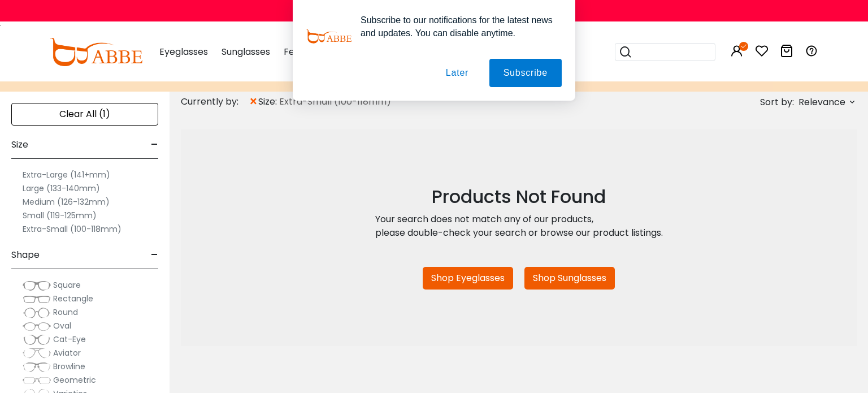 This screenshot has height=393, width=868. I want to click on h2: Products Not Found, so click(519, 197).